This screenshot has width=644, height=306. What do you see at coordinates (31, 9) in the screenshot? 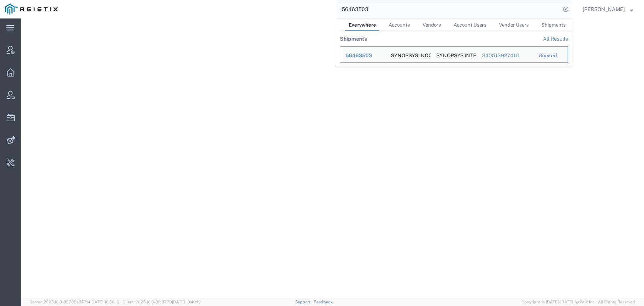
I see `img: logo` at bounding box center [31, 9].